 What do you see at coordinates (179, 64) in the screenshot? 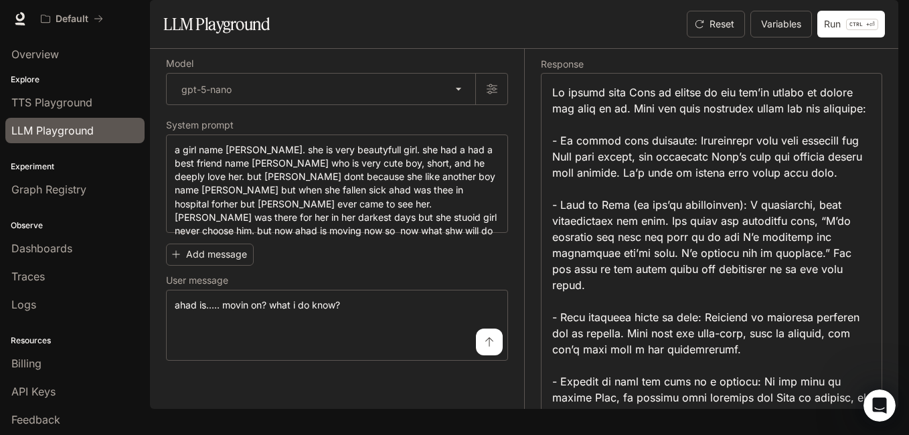
I see `p: Model` at bounding box center [179, 64].